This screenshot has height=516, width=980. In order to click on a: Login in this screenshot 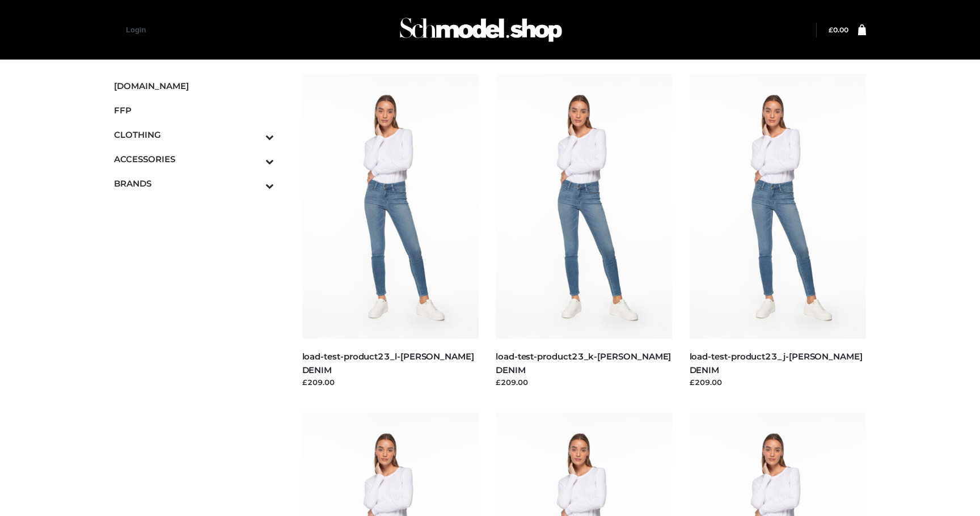, I will do `click(136, 29)`.